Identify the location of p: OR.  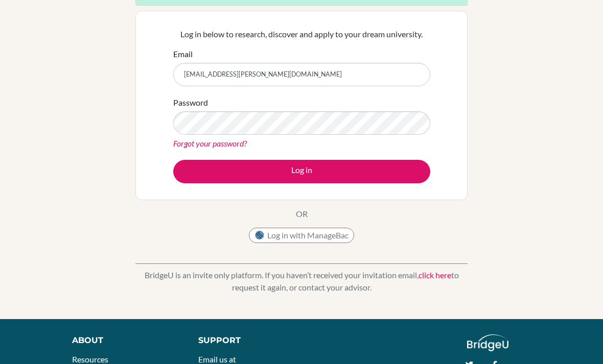
(302, 214).